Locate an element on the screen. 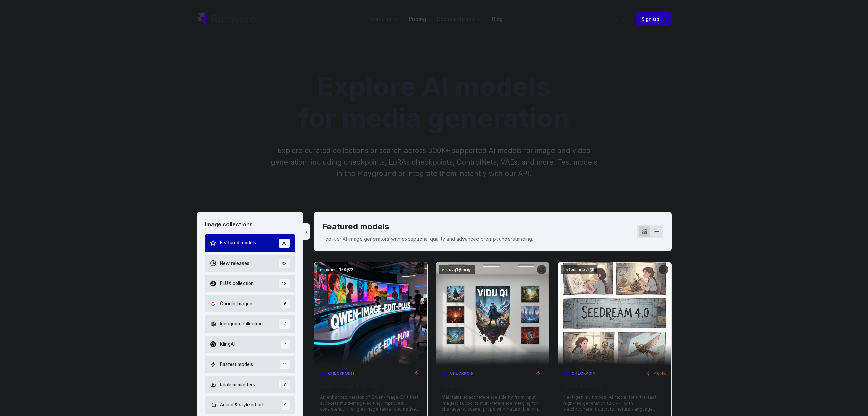 Image resolution: width=868 pixels, height=416 pixels. span: 46.4K is located at coordinates (661, 373).